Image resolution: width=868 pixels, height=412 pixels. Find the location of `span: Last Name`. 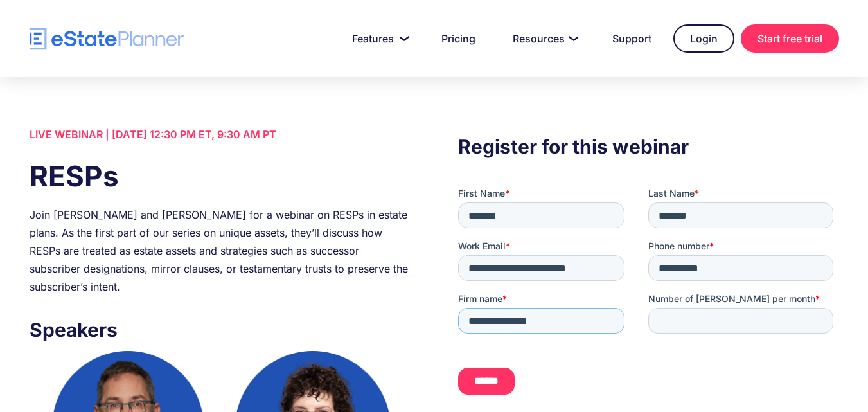

span: Last Name is located at coordinates (213, 6).